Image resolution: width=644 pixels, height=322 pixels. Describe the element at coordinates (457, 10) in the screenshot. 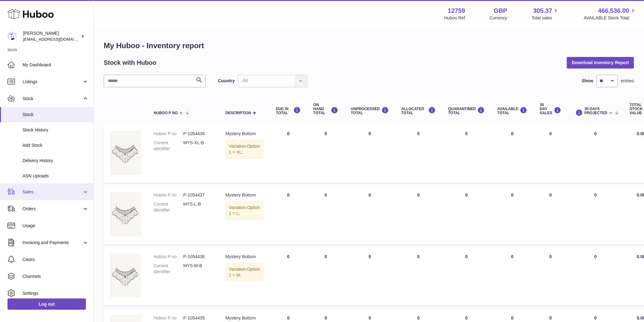

I see `strong: 12759` at that location.